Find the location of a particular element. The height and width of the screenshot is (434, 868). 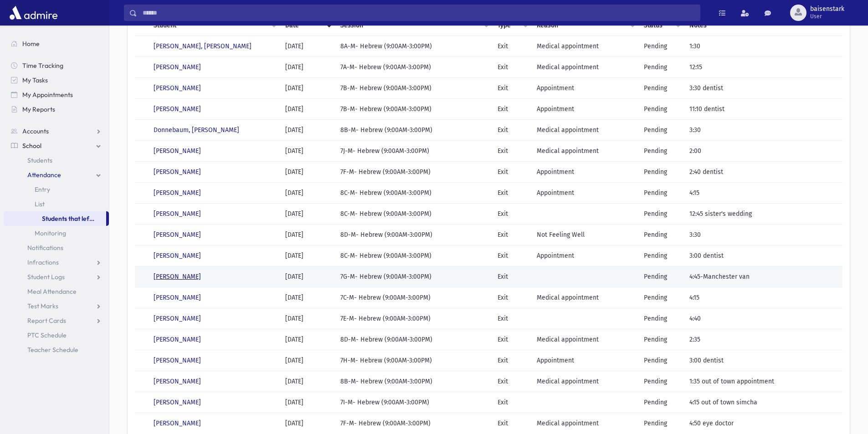

span: baisenstark is located at coordinates (827, 9).